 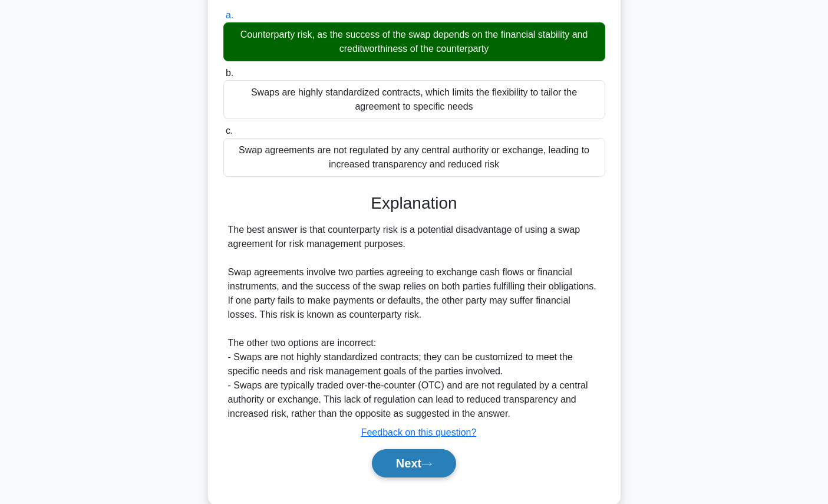 I want to click on span: c., so click(x=229, y=130).